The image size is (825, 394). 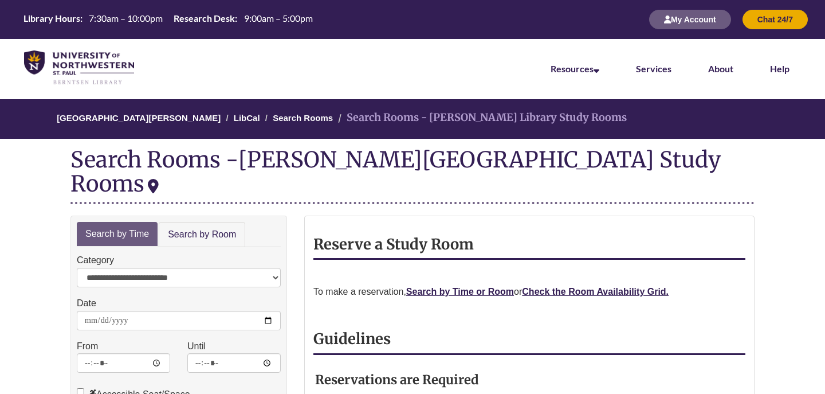 I want to click on a: Search by Room, so click(x=202, y=234).